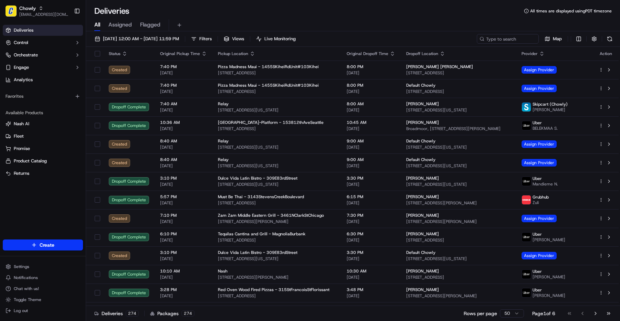  I want to click on span: 6:15 PM, so click(371, 197).